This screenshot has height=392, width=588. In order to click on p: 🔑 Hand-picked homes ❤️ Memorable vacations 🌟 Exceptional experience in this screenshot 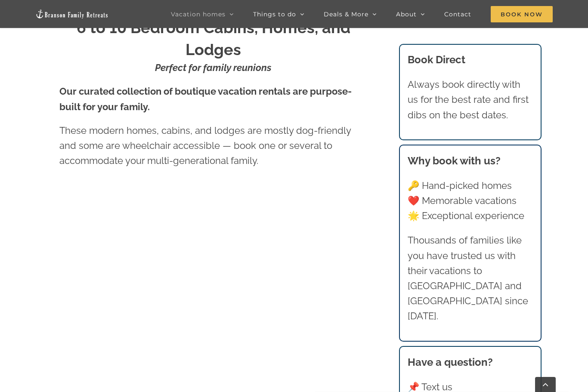, I will do `click(470, 201)`.